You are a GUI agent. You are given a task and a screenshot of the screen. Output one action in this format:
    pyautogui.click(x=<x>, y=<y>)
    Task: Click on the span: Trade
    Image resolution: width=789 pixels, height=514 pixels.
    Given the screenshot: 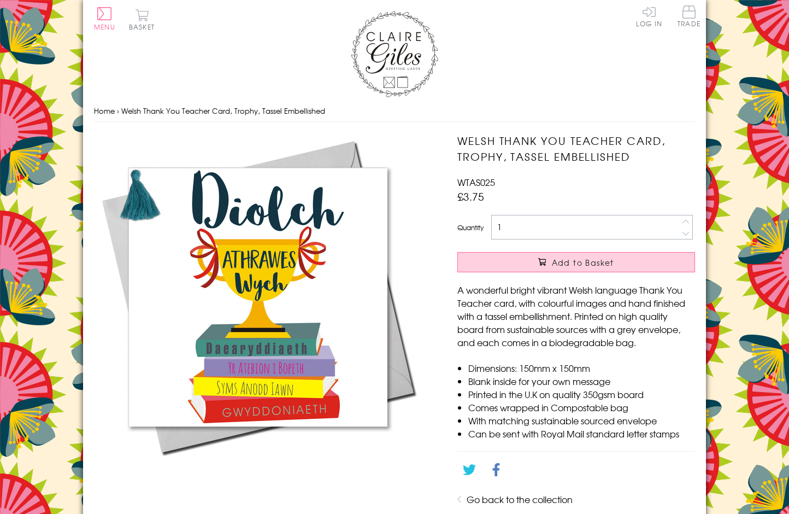 What is the action you would take?
    pyautogui.click(x=689, y=16)
    